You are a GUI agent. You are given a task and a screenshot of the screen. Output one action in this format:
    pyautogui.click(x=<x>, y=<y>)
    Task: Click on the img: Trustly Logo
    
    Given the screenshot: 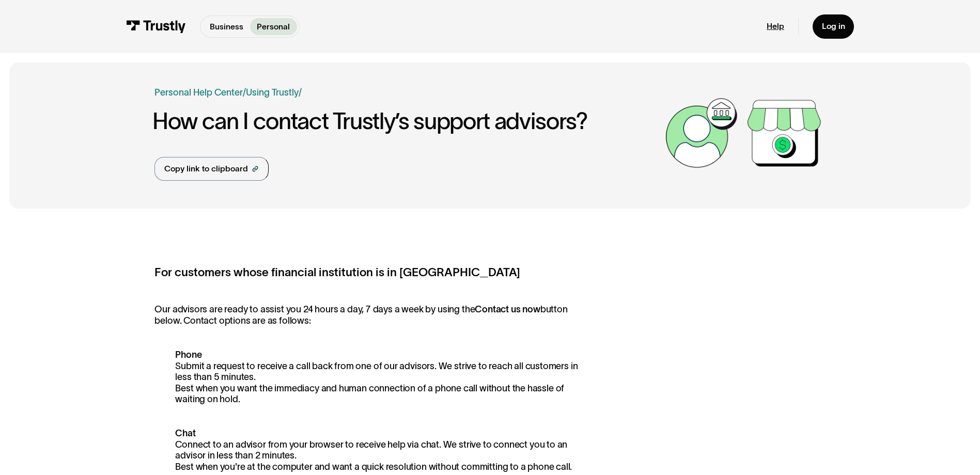 What is the action you would take?
    pyautogui.click(x=156, y=26)
    